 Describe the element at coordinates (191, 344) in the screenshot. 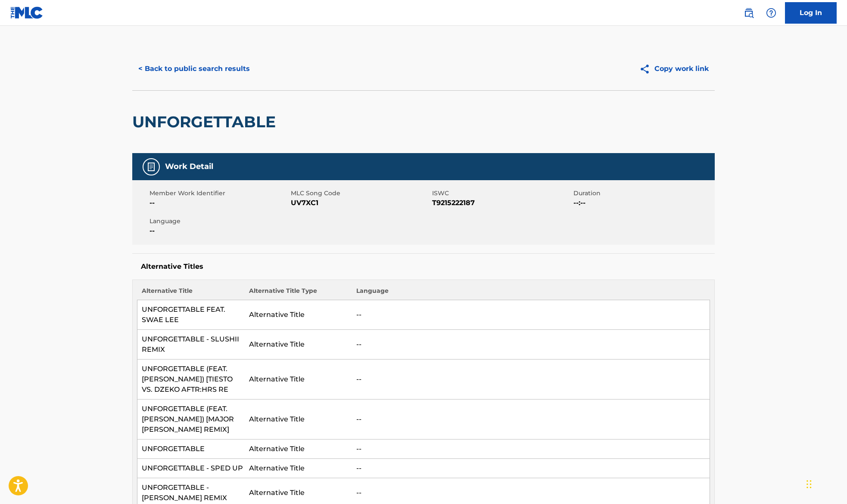

I see `td: UNFORGETTABLE - SLUSHII REMIX` at that location.